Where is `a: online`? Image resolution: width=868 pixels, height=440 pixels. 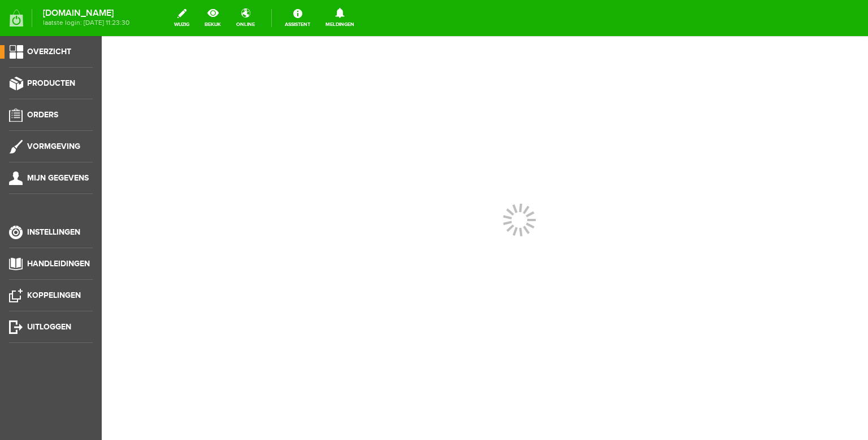
a: online is located at coordinates (245, 18).